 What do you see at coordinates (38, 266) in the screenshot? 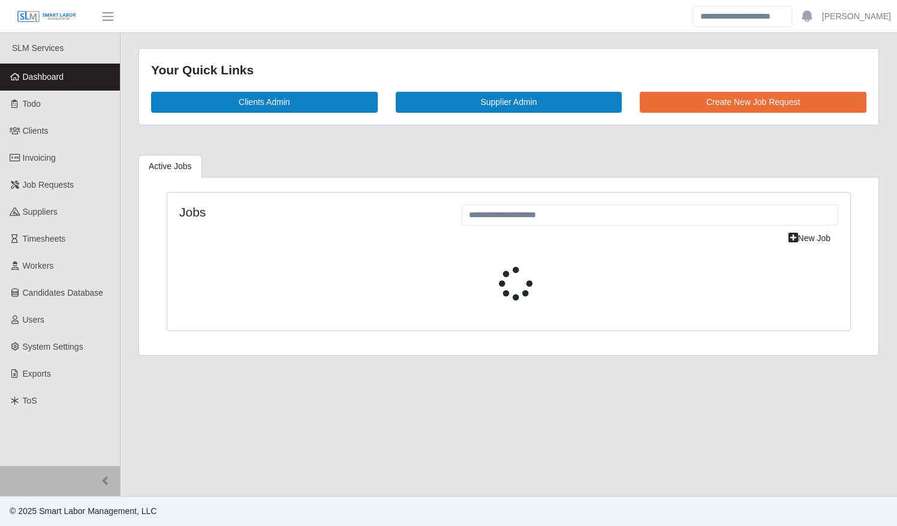
I see `span: Workers` at bounding box center [38, 266].